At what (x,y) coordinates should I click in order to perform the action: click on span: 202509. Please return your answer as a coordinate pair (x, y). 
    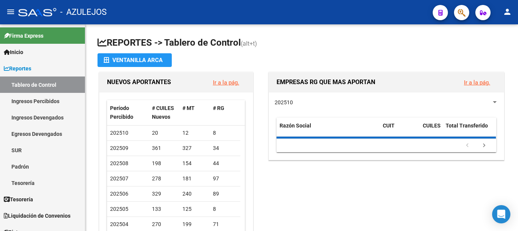
    Looking at the image, I should click on (119, 148).